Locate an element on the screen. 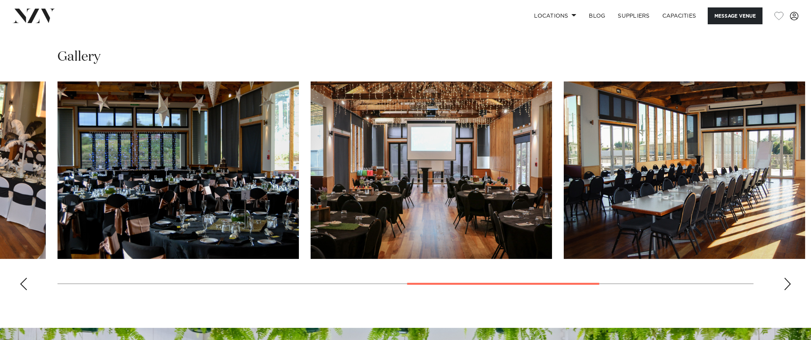 The height and width of the screenshot is (340, 811). swiper-slide: 7 / 10 is located at coordinates (431, 170).